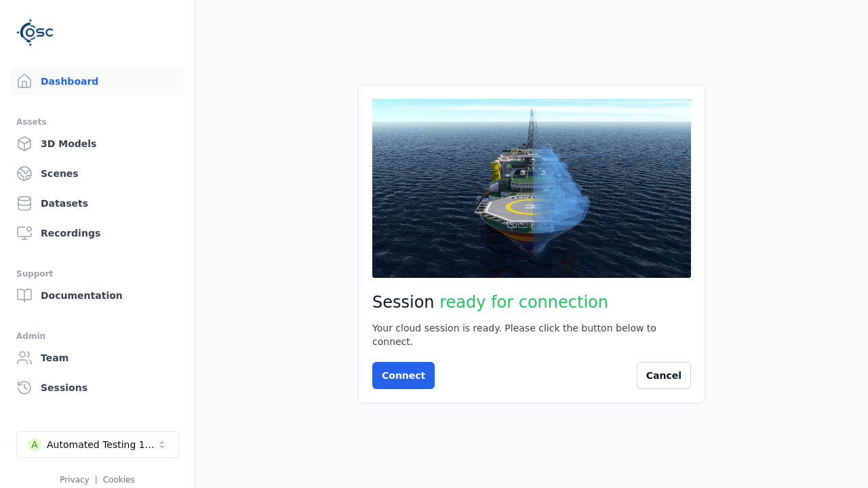 This screenshot has width=868, height=488. Describe the element at coordinates (74, 480) in the screenshot. I see `a: Privacy` at that location.